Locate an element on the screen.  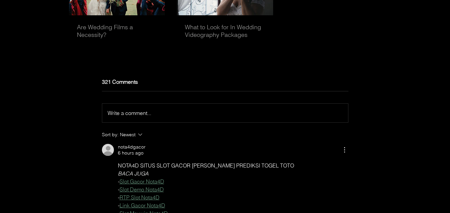
span: nota4dgacor is located at coordinates (132, 147).